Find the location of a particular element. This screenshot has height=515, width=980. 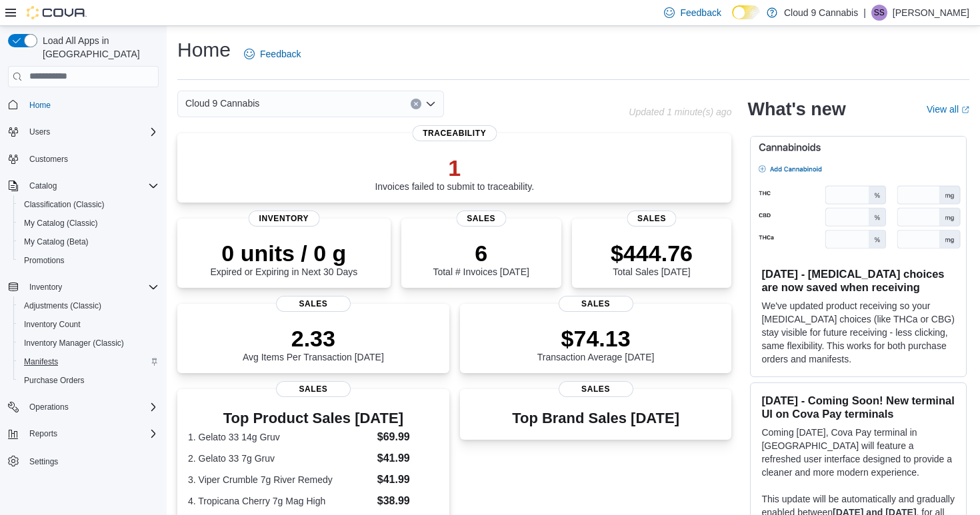

button: Promotions is located at coordinates (89, 261).